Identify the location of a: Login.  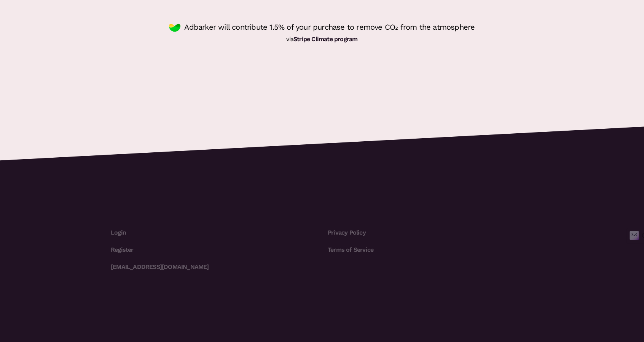
(213, 233).